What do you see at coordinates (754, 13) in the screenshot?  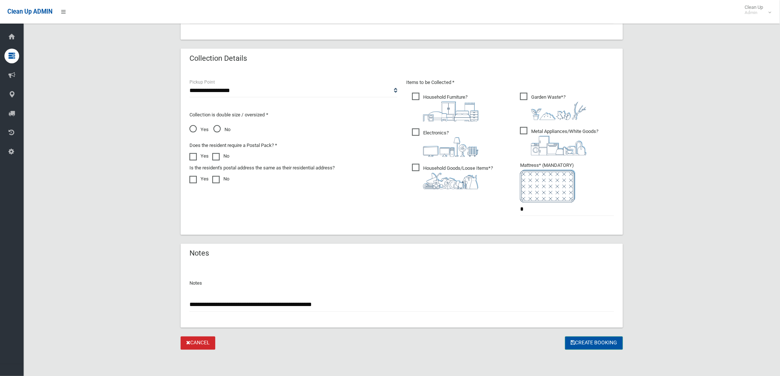 I see `small: Admin` at bounding box center [754, 13].